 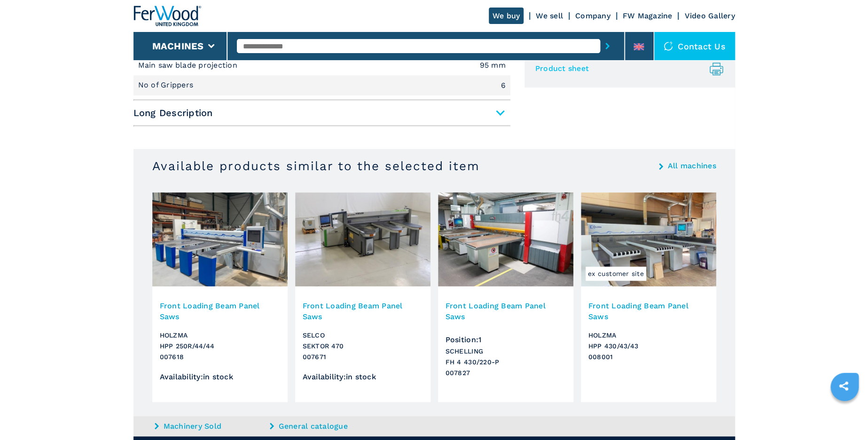 I want to click on a: We sell, so click(x=549, y=16).